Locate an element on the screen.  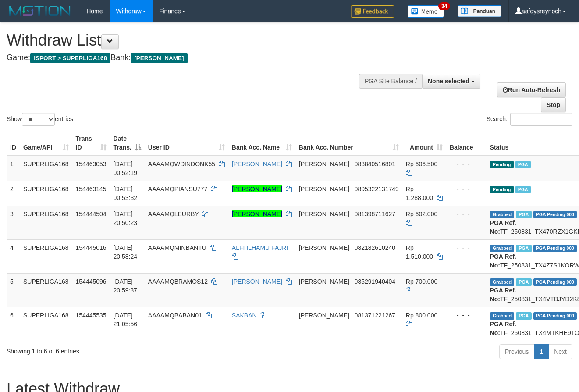
h4: Game: Bank: is located at coordinates (192, 58).